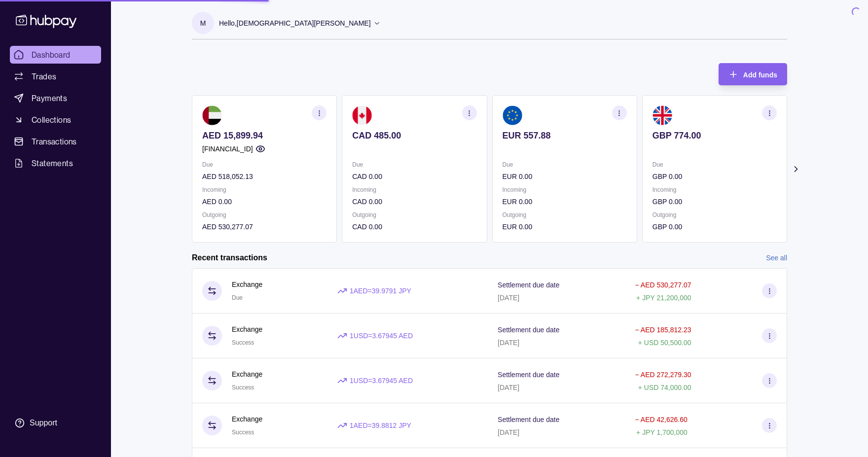 Image resolution: width=868 pixels, height=457 pixels. Describe the element at coordinates (665, 388) in the screenshot. I see `p: + USD 74,000.00` at that location.